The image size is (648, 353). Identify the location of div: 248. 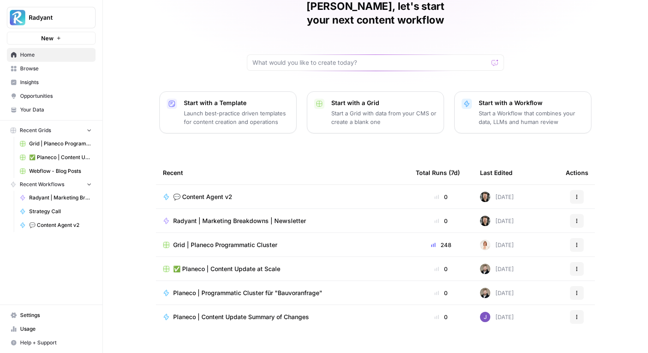
(441, 245).